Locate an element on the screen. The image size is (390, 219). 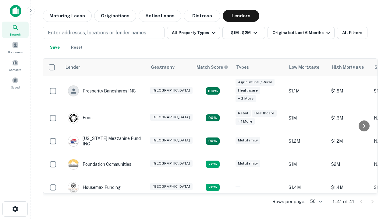
div: Capitalize uses an advanced AI algorithm to match your search with the best lender. The match sco... is located at coordinates (212, 67).